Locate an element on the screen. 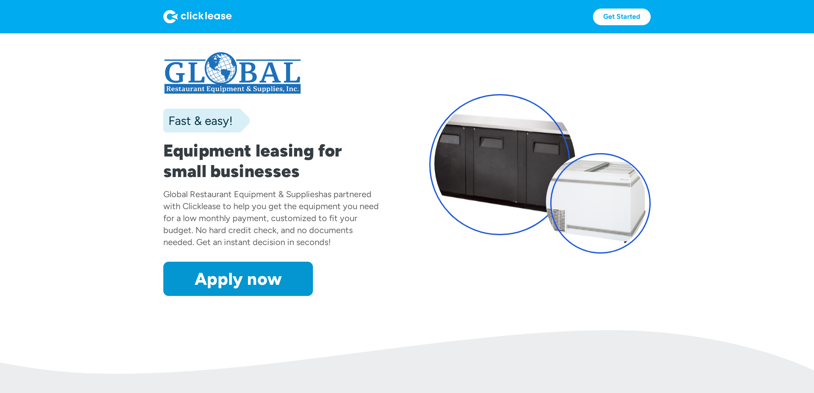  div: Fast & easy! is located at coordinates (198, 121).